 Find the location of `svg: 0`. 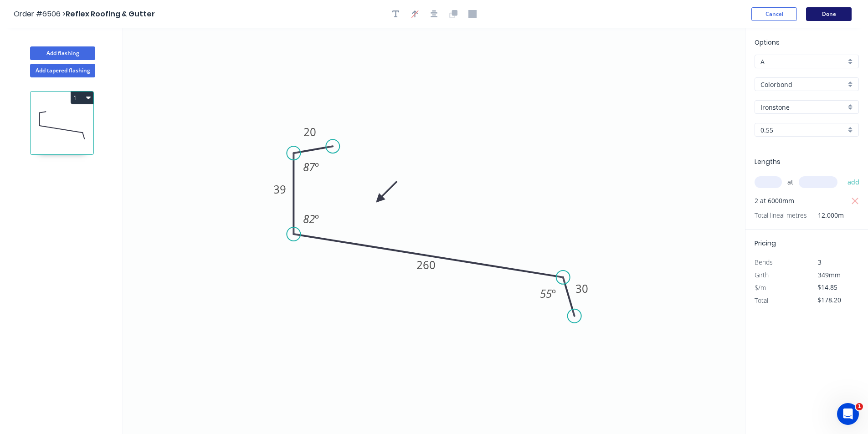

svg: 0 is located at coordinates (434, 230).